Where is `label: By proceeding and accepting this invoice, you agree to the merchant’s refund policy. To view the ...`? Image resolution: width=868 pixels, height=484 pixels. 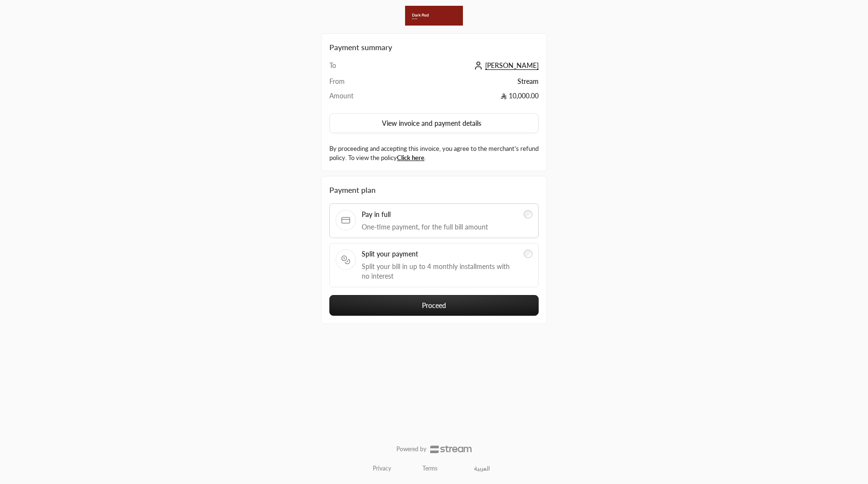
label: By proceeding and accepting this invoice, you agree to the merchant’s refund policy. To view the ... is located at coordinates (434, 153).